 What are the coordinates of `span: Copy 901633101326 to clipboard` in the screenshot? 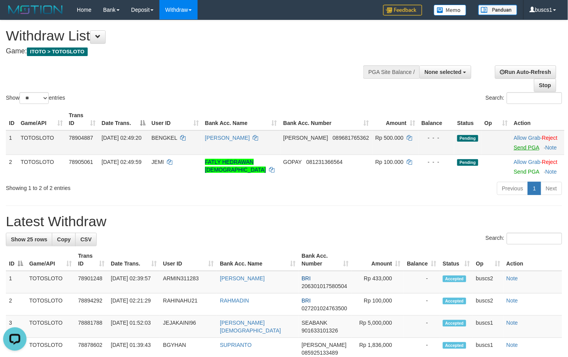 It's located at (320, 331).